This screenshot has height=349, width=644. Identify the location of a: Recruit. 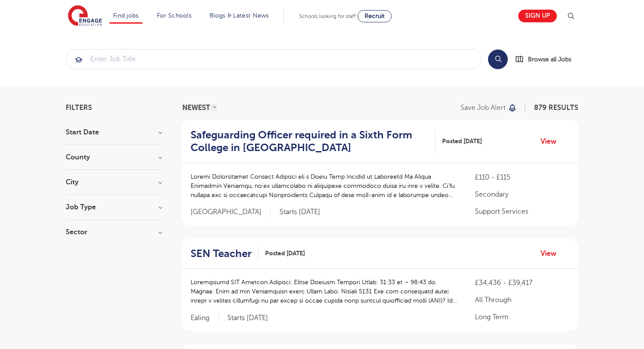
(374, 16).